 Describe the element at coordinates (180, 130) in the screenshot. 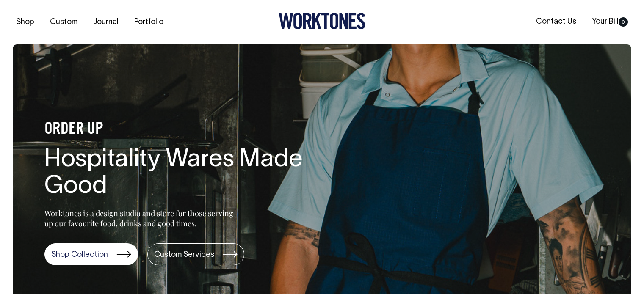

I see `h4: ORDER UP` at that location.